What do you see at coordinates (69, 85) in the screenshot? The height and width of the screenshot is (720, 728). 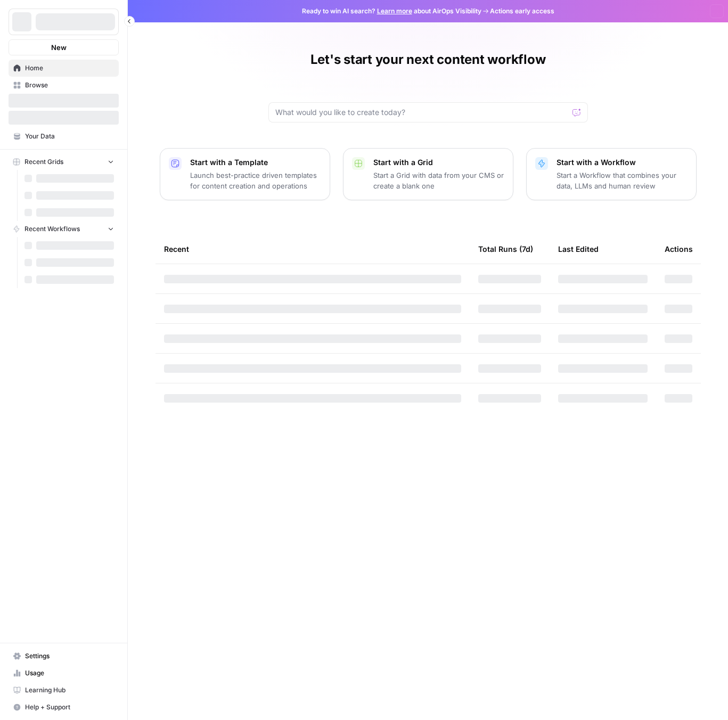 I see `span: Browse` at bounding box center [69, 85].